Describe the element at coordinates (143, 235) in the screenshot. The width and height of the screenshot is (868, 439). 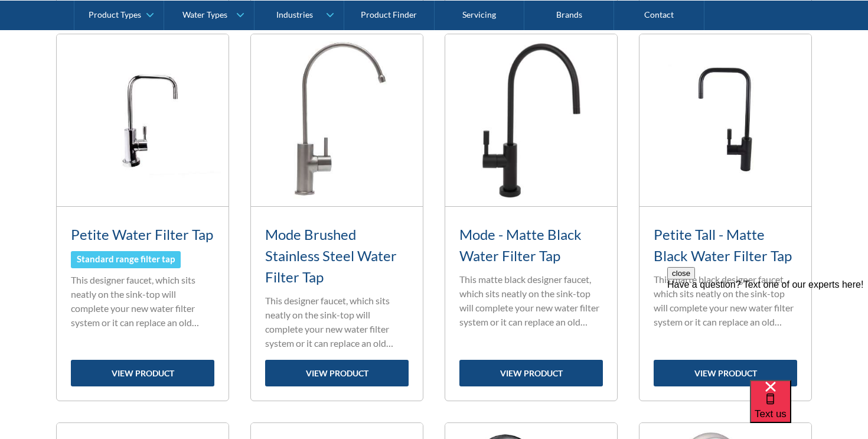
I see `h3: Petite Water Filter Tap` at that location.